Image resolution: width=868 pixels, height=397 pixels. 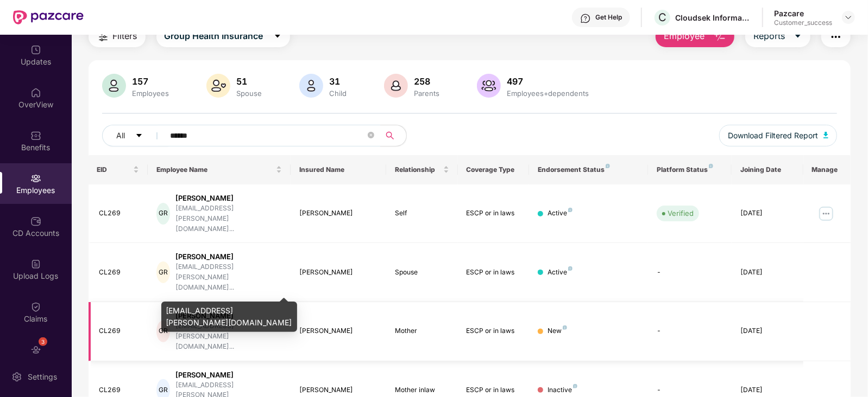 What do you see at coordinates (695, 36) in the screenshot?
I see `button: Employee` at bounding box center [695, 36].